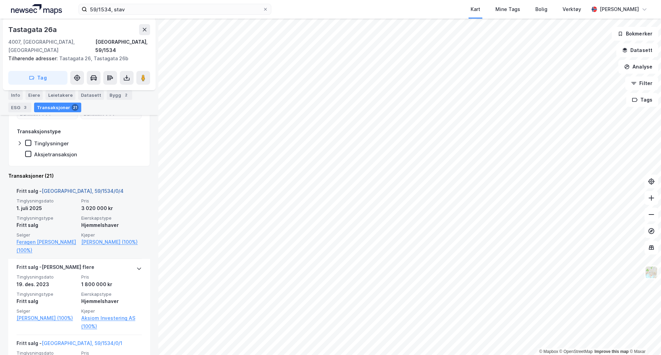  I want to click on div: 3, so click(25, 107).